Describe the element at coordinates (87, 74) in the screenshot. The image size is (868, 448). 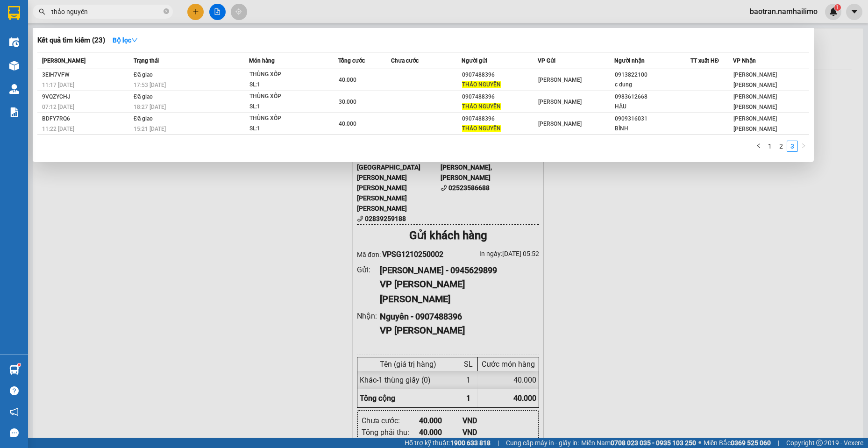
I see `div: 3EIH7VFW` at that location.